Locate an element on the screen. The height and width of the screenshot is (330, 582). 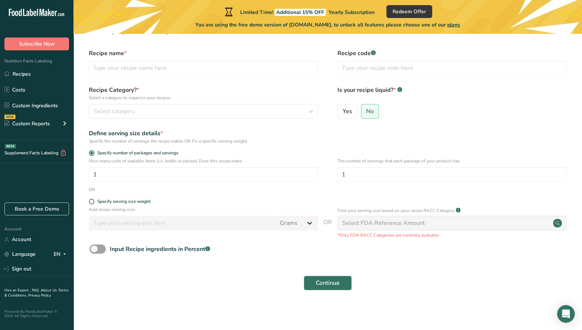
span: Additional 15% OFF is located at coordinates (300, 12).